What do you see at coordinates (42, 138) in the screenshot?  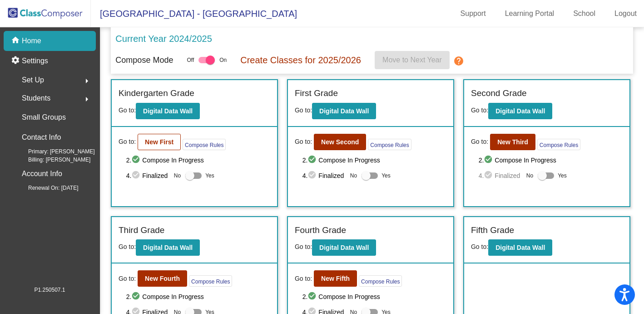 I see `p: Contact Info` at bounding box center [42, 138].